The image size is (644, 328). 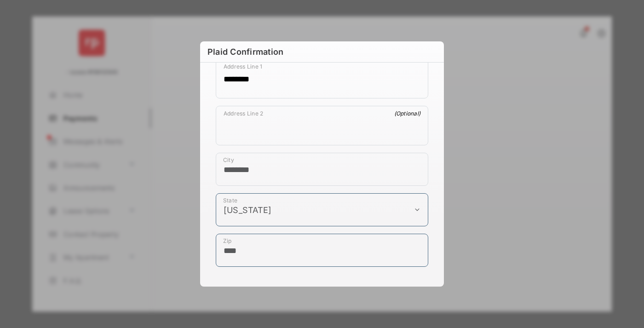 I want to click on div: payment_method_screening[postal_addresses][addressLine2], so click(x=322, y=125).